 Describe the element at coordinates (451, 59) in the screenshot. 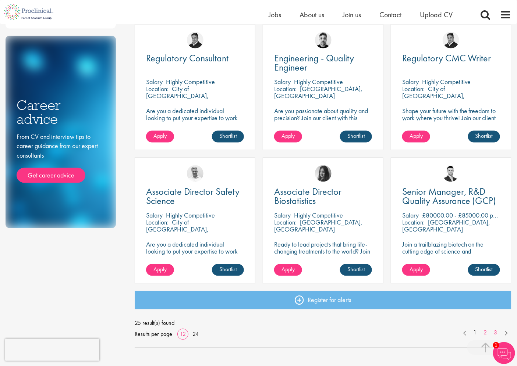

I see `a: Regulatory CMC Writer` at that location.